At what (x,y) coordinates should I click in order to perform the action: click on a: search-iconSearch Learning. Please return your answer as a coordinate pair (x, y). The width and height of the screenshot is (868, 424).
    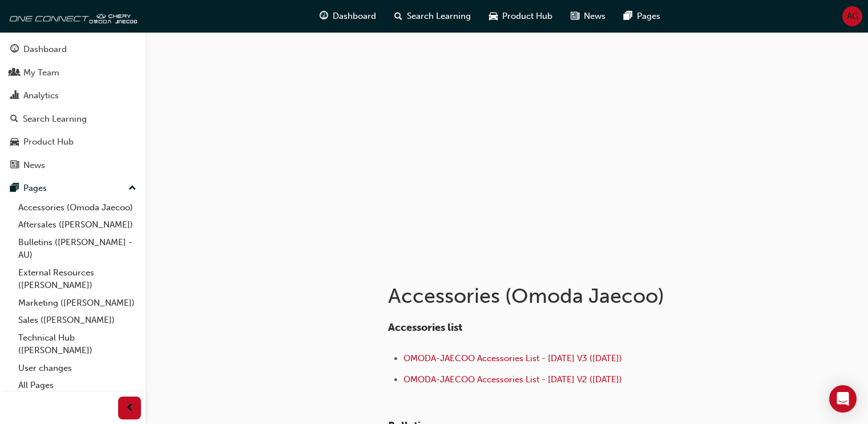
    Looking at the image, I should click on (433, 16).